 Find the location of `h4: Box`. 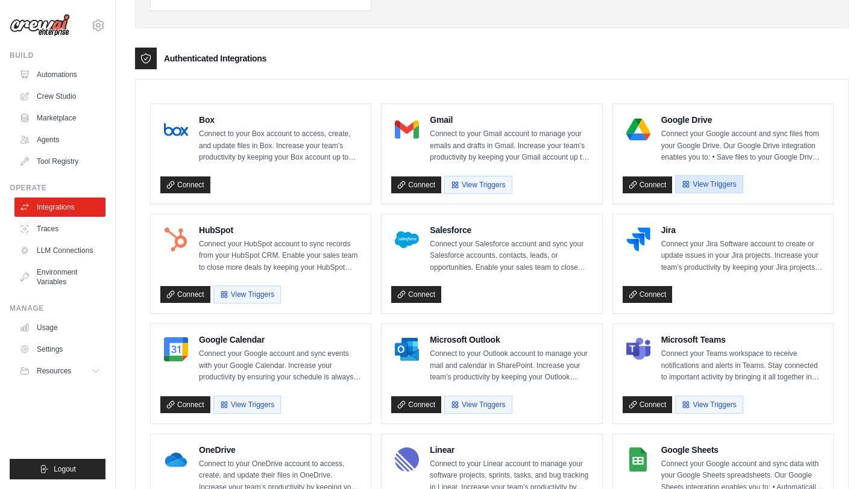

h4: Box is located at coordinates (279, 120).